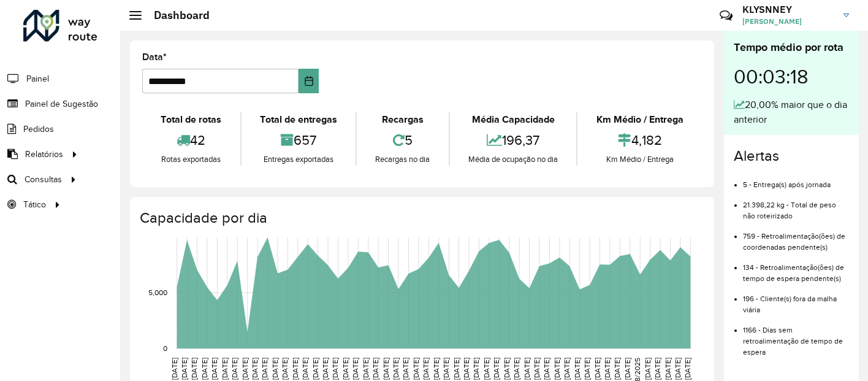 Image resolution: width=868 pixels, height=381 pixels. What do you see at coordinates (38, 79) in the screenshot?
I see `span: Painel` at bounding box center [38, 79].